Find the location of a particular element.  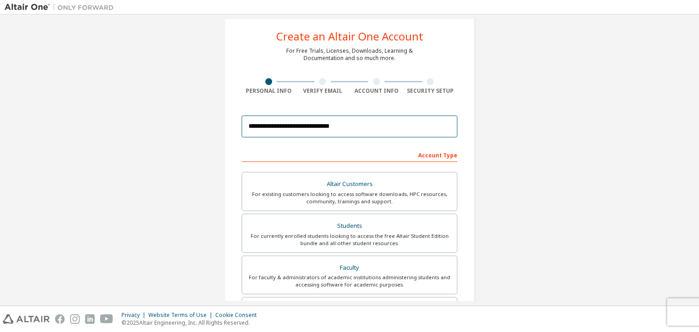

div: Personal Info is located at coordinates (269, 91).